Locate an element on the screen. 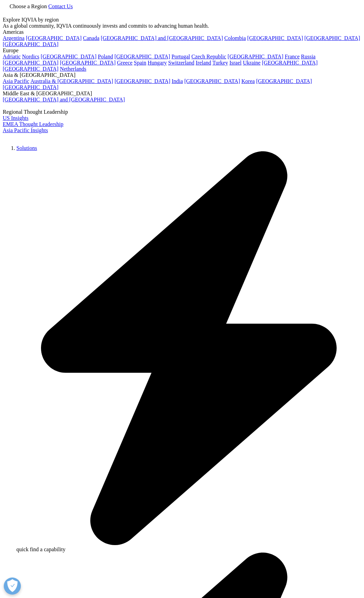  span: Contact Us is located at coordinates (60, 6).